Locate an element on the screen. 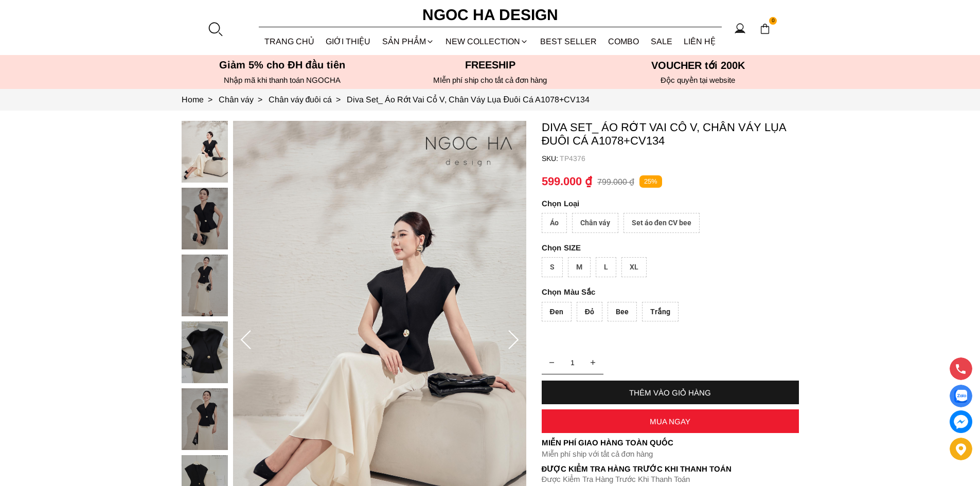 This screenshot has width=980, height=486. a: Link to Chân váy đuôi cá is located at coordinates (307, 99).